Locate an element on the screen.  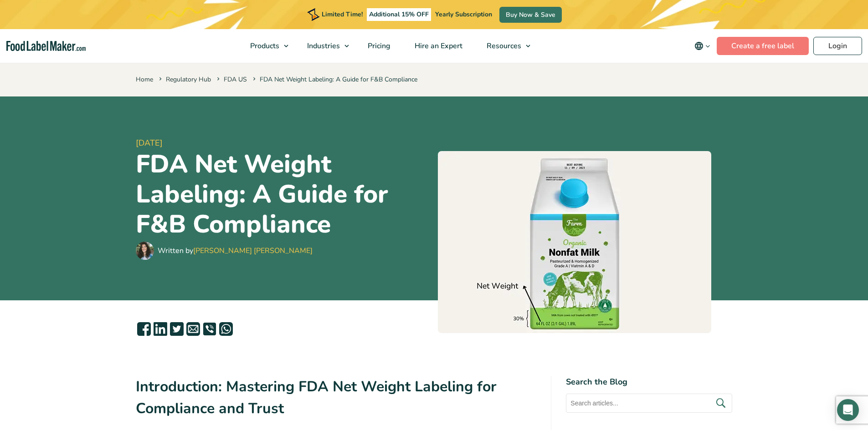
a: Industries is located at coordinates (324, 46).